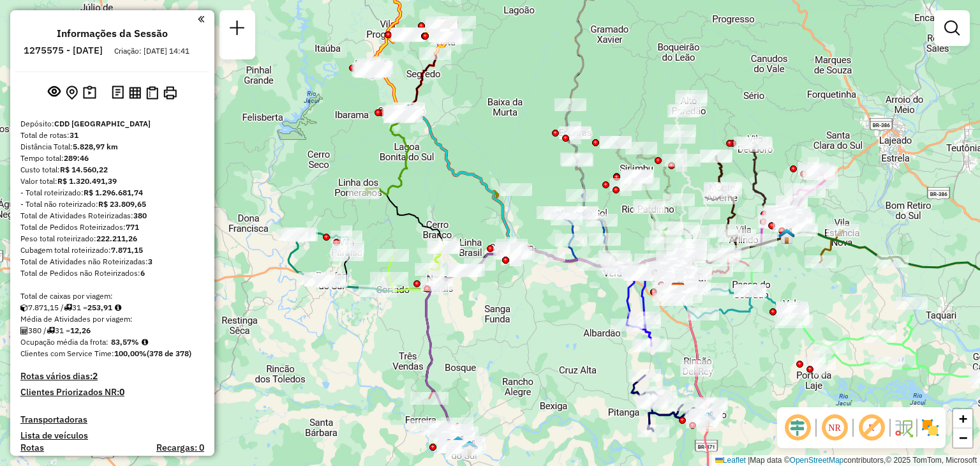  I want to click on div: Custo total:, so click(112, 169).